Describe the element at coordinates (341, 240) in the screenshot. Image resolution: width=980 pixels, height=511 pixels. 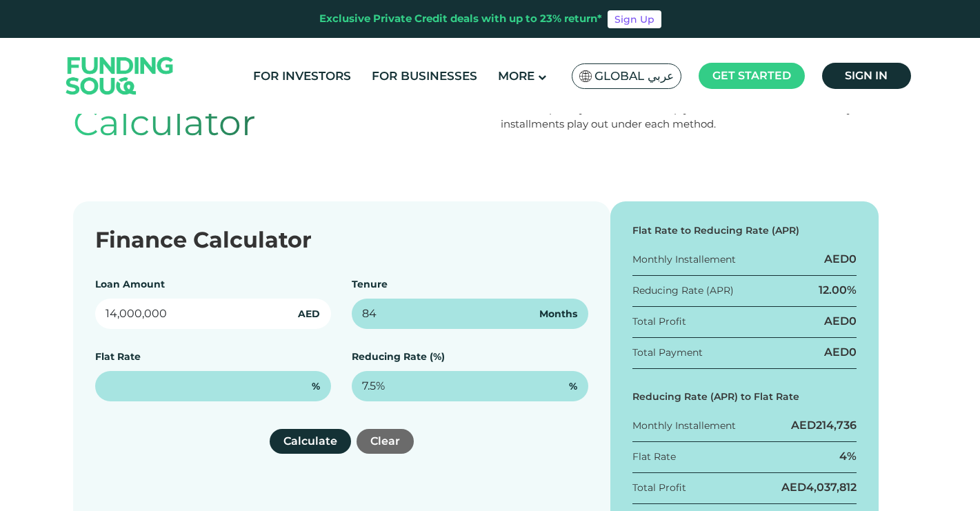
I see `div: Finance Calculator` at that location.